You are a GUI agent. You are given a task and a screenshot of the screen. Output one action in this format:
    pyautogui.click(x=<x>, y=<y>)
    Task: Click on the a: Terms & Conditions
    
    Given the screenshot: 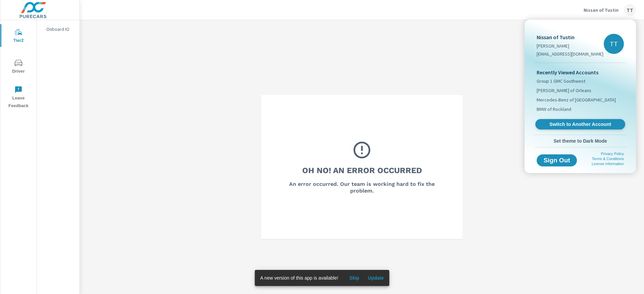 What is the action you would take?
    pyautogui.click(x=608, y=159)
    